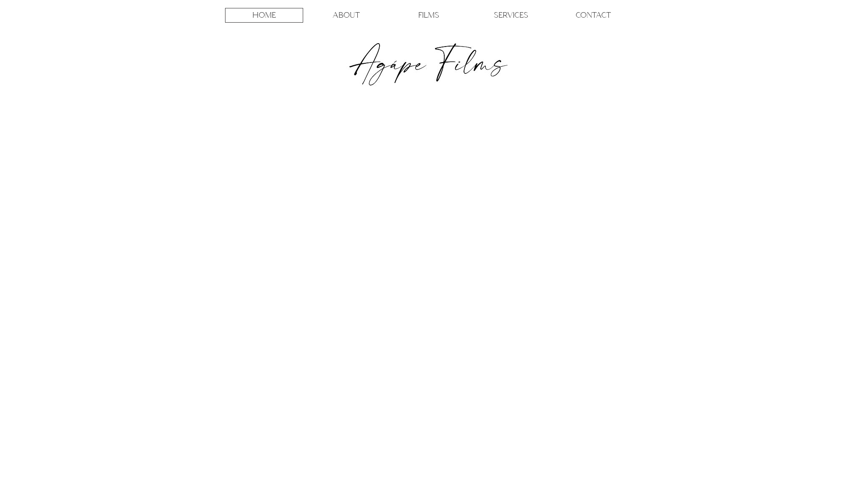 The width and height of the screenshot is (857, 504). I want to click on a: ABOUT, so click(347, 15).